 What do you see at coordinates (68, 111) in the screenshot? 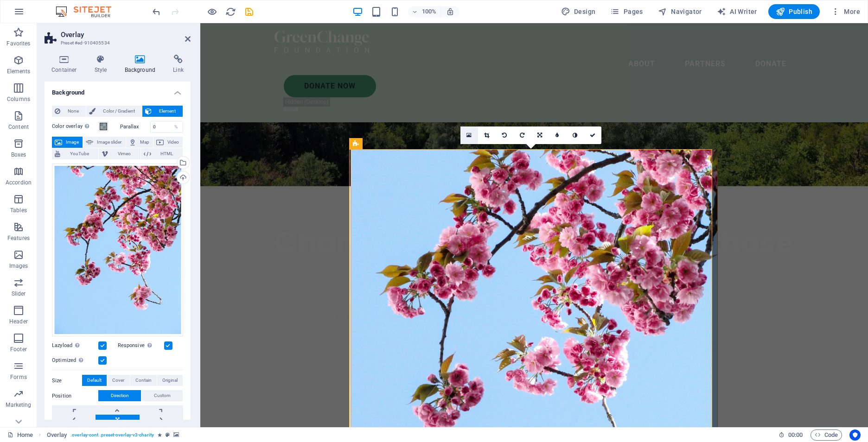
I see `button: None` at bounding box center [68, 111].